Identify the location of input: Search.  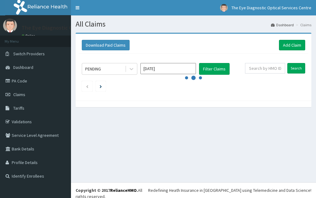
(296, 68).